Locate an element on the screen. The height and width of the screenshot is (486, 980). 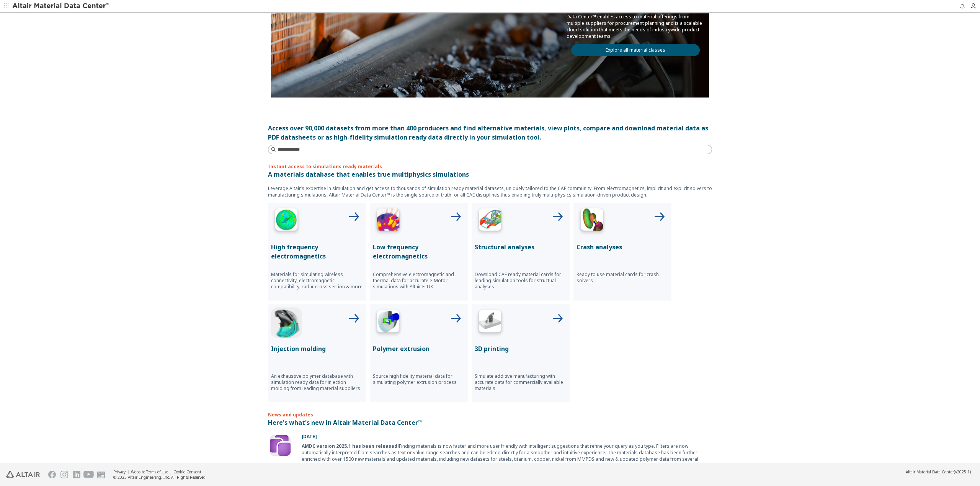
div: © 2025 Altair Engineering, Inc. All Rights Reserved. is located at coordinates (160, 478).